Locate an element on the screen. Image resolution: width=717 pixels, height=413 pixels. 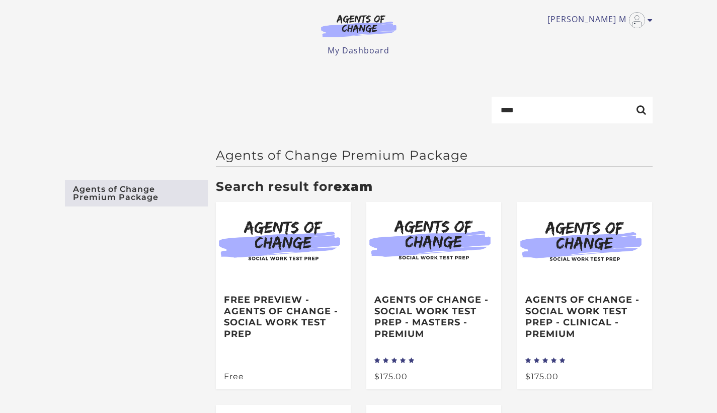
h2: Agents of Change Premium Package is located at coordinates (435, 155).